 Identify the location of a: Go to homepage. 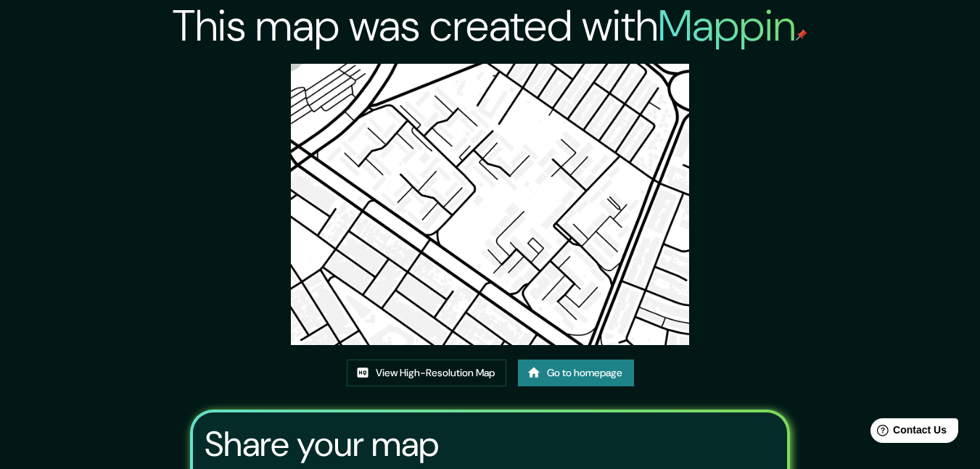
(575, 373).